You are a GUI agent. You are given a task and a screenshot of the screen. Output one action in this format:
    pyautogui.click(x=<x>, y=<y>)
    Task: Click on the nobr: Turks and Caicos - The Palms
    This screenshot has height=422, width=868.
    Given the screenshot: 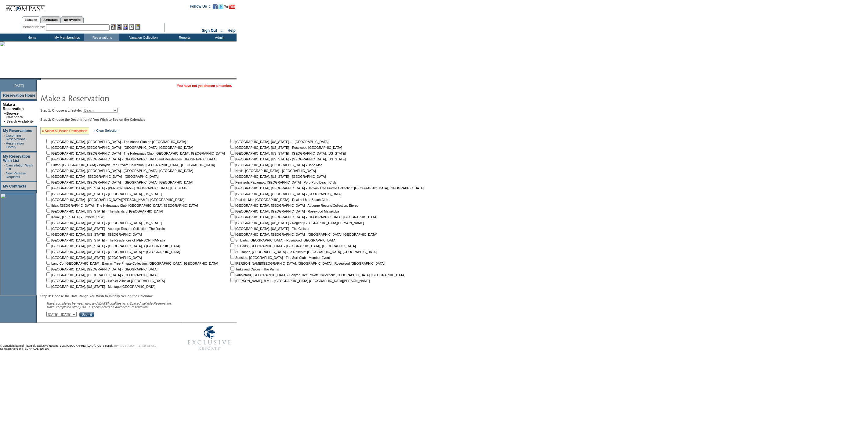 What is the action you would take?
    pyautogui.click(x=254, y=269)
    